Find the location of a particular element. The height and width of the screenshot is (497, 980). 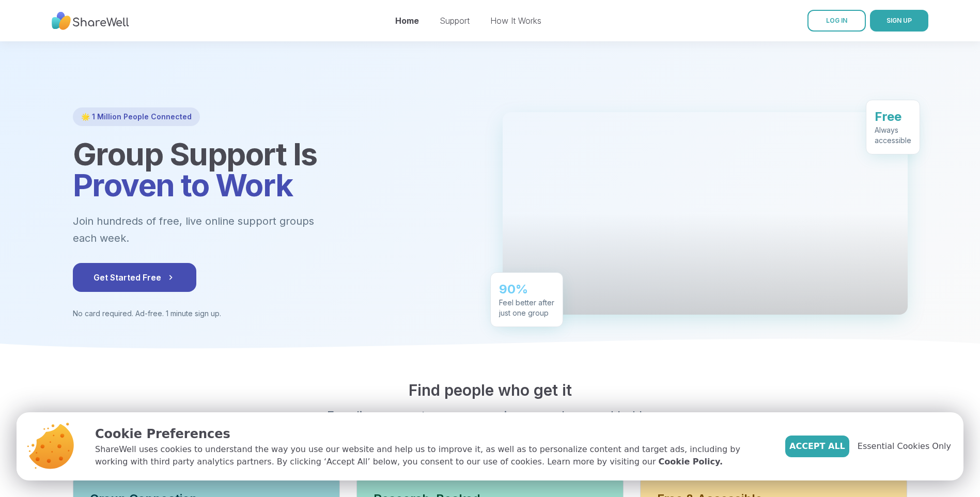

span: Proven to Work is located at coordinates (183, 185).